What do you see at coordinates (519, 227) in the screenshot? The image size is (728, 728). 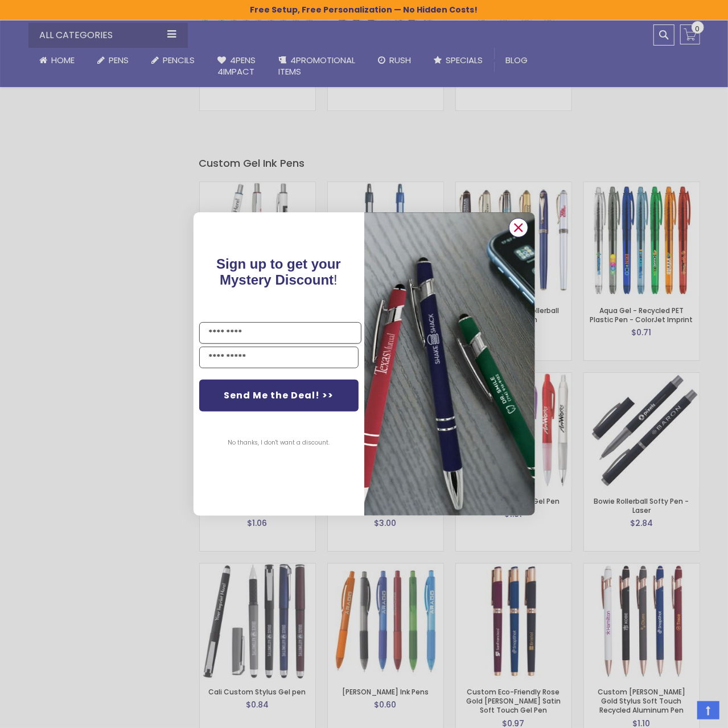 I see `button: Close dialog` at bounding box center [519, 227].